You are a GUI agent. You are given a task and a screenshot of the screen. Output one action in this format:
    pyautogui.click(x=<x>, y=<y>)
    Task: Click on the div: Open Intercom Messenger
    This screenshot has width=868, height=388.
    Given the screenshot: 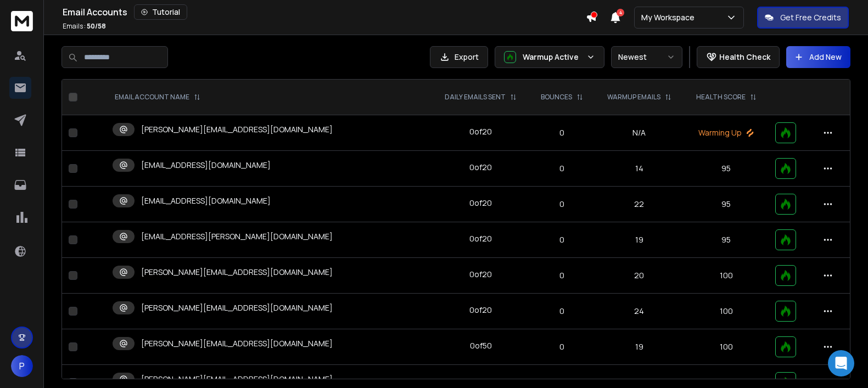 What is the action you would take?
    pyautogui.click(x=842, y=364)
    